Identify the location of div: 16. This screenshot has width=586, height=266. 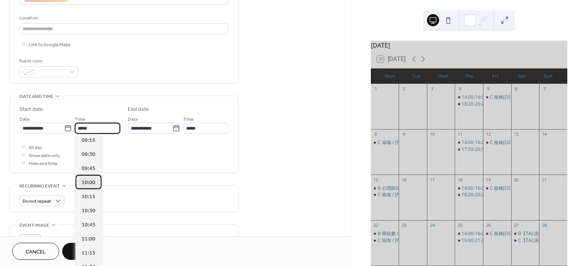
(403, 180).